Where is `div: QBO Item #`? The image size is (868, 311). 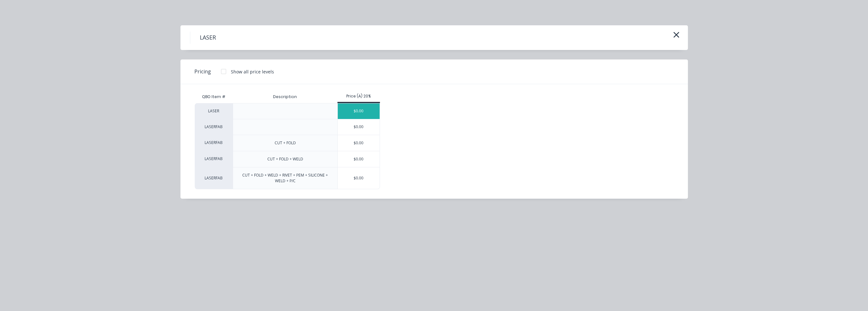
div: QBO Item # is located at coordinates (214, 97).